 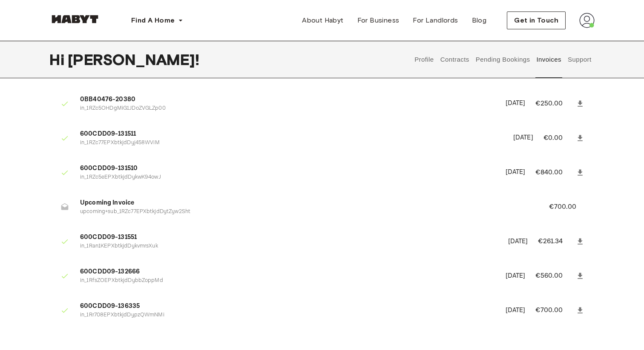 What do you see at coordinates (289, 246) in the screenshot?
I see `p: in_1Ran1KEPXbtkjdDykvmrsXuk` at bounding box center [289, 246].